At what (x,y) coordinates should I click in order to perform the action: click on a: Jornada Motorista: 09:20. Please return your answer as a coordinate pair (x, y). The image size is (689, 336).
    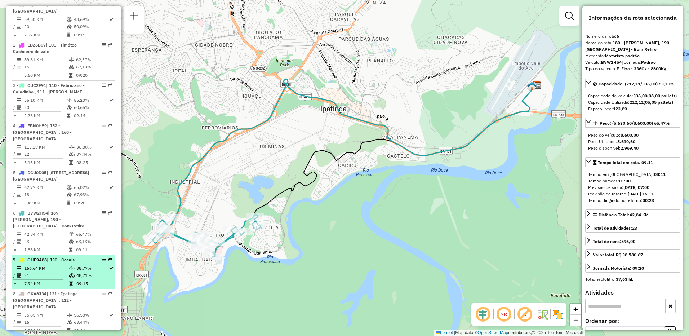
    Looking at the image, I should click on (633, 267).